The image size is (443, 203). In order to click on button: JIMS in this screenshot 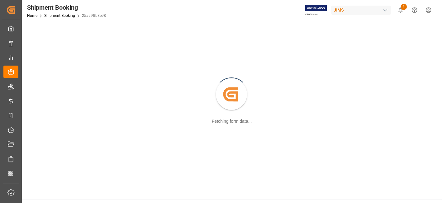, I will do `click(363, 10)`.